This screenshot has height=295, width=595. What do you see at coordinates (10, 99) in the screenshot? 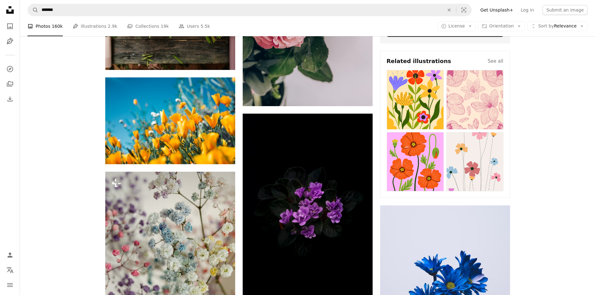
I see `a: Download History` at bounding box center [10, 99].